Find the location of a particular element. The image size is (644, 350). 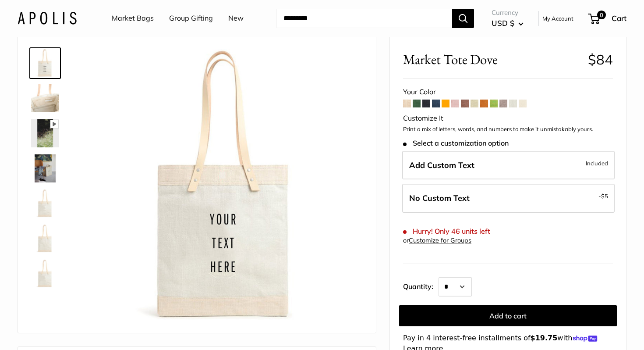

span: Select a customization option is located at coordinates (455, 143).